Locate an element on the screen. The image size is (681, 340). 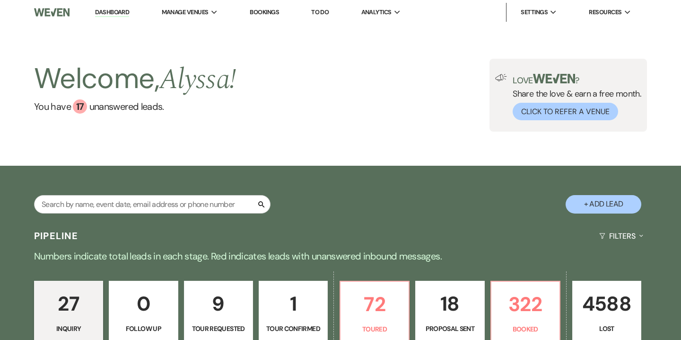
p: Tour Confirmed is located at coordinates (293, 328).